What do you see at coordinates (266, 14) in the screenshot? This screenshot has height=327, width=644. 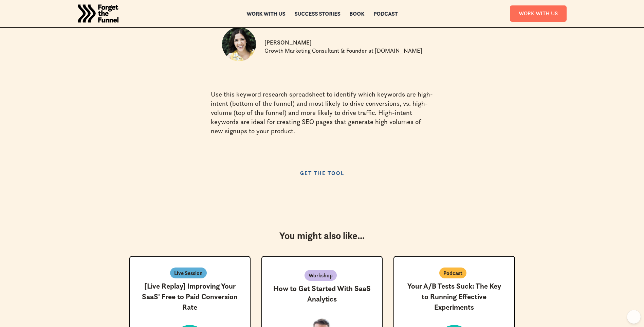 I see `a: Work with us` at bounding box center [266, 14].